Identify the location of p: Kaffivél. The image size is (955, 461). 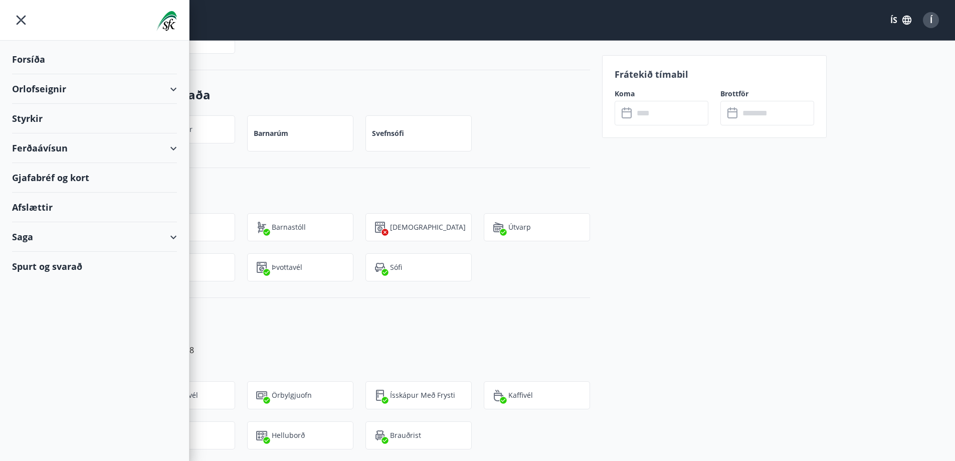
(521, 395).